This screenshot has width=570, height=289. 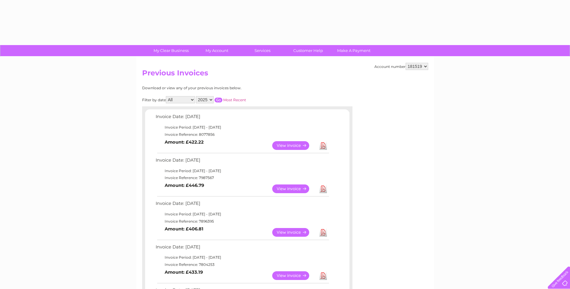 What do you see at coordinates (242, 178) in the screenshot?
I see `td: Invoice Reference: 7987567` at bounding box center [242, 178].